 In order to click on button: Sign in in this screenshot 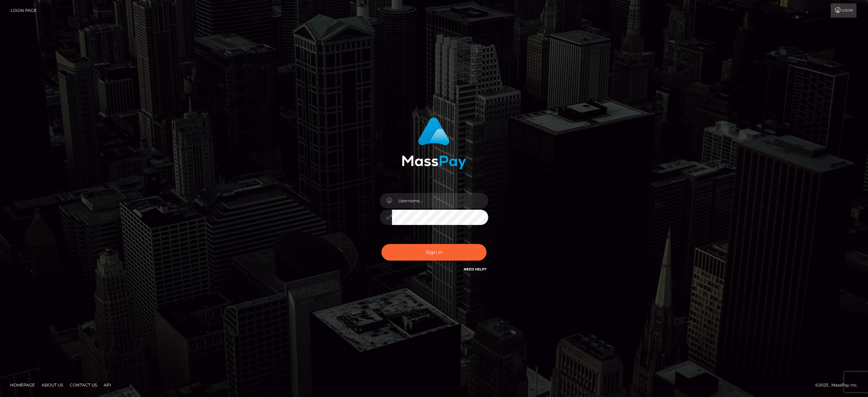, I will do `click(434, 252)`.